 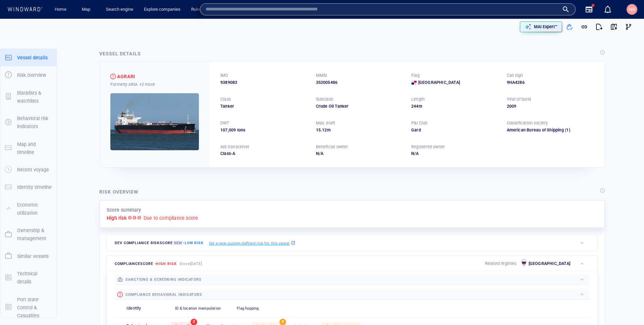 I want to click on button: Map, so click(x=87, y=9).